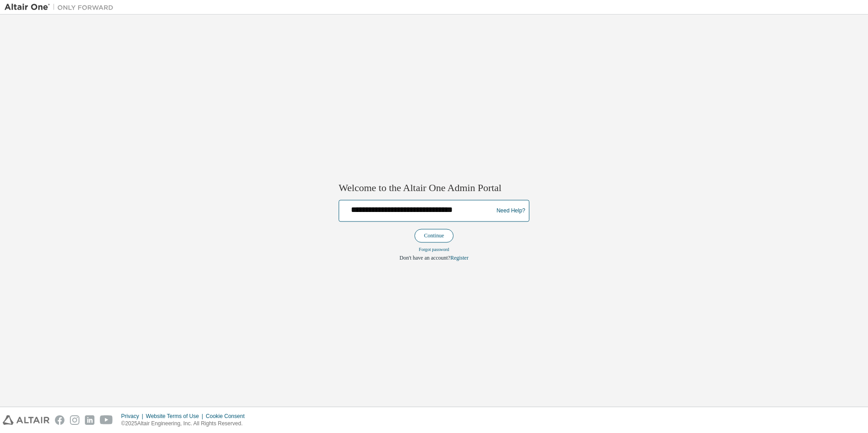  Describe the element at coordinates (106, 420) in the screenshot. I see `img: youtube.svg` at that location.